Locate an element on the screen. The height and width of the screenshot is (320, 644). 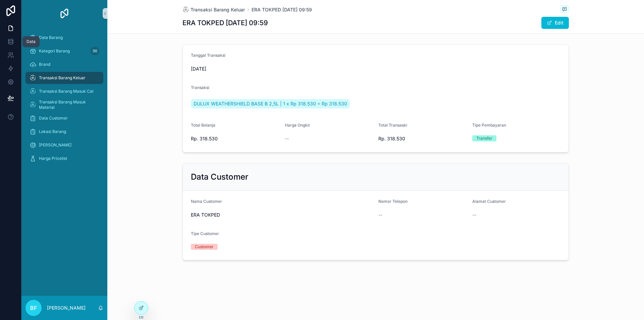
span: BF is located at coordinates (33, 308).